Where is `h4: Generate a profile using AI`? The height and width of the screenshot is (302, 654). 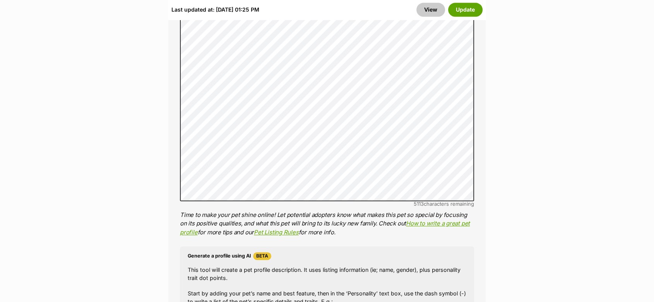 h4: Generate a profile using AI is located at coordinates (327, 256).